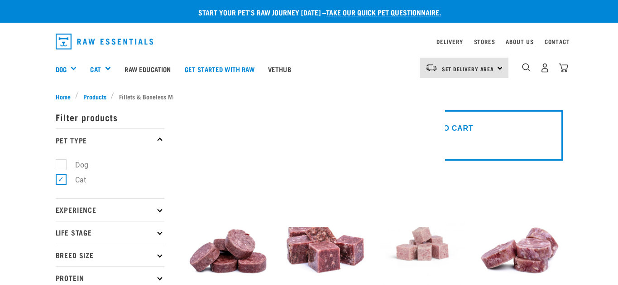  What do you see at coordinates (110, 117) in the screenshot?
I see `p: Filter products` at bounding box center [110, 117].